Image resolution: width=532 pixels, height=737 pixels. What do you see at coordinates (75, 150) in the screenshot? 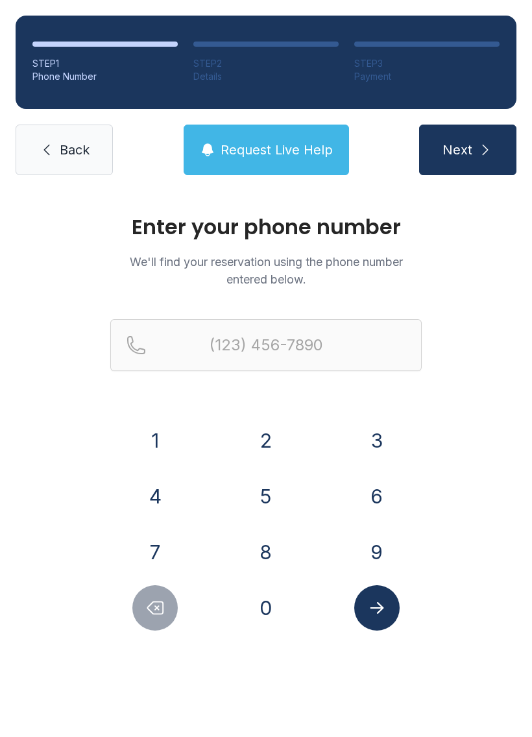
I see `span: Back` at bounding box center [75, 150].